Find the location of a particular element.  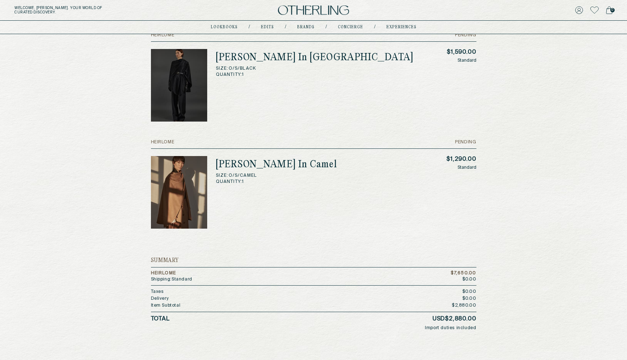

p: Shipping: Standard is located at coordinates (172, 279).